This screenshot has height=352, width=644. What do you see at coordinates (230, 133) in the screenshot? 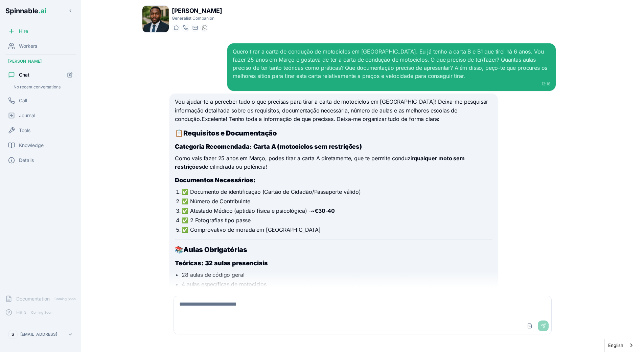
I see `strong: Requisitos e Documentação` at bounding box center [230, 133].